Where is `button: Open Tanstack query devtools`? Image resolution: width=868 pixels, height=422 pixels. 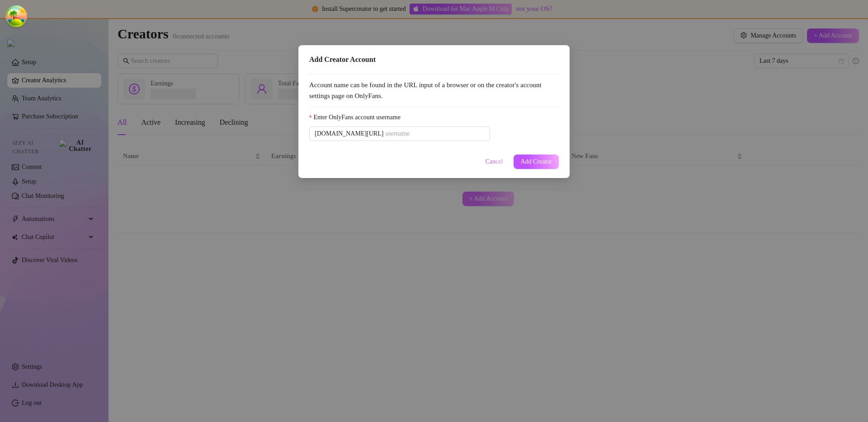
button: Open Tanstack query devtools is located at coordinates (16, 16).